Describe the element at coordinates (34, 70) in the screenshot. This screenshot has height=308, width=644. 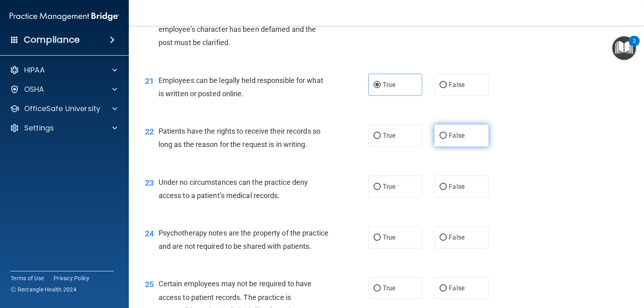
I see `p: HIPAA` at that location.